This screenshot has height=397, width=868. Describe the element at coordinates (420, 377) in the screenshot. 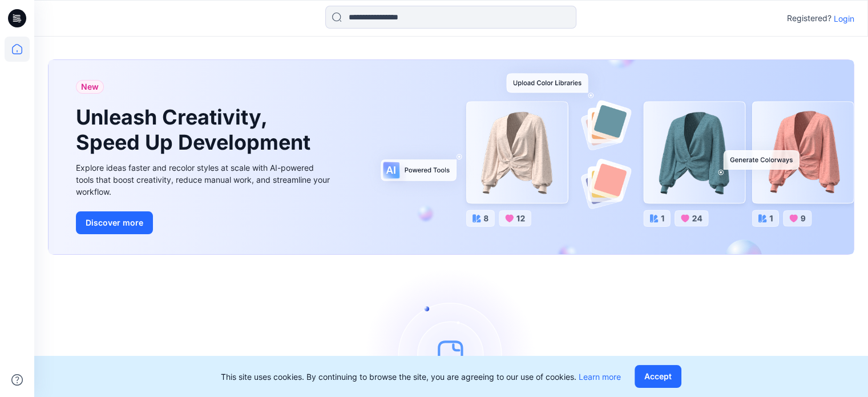

I see `p: This site uses cookies. By continuing to browse the site, you are agreeing to our use of cookies.` at that location.